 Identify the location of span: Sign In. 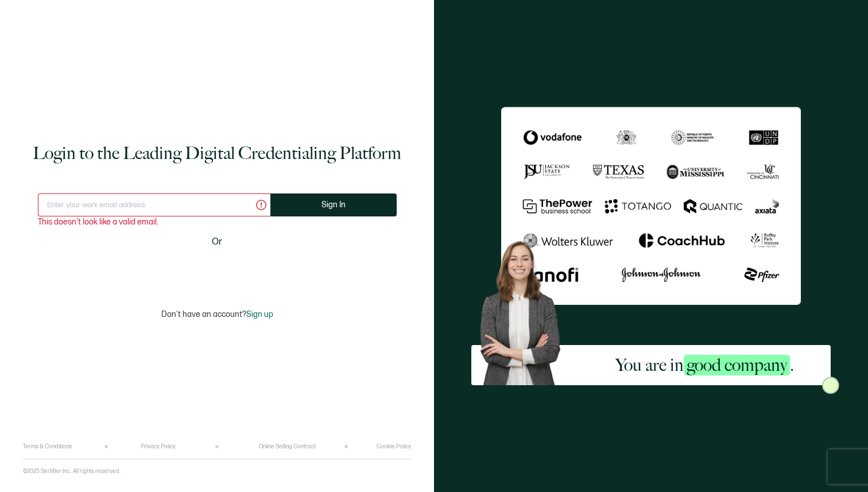
(334, 204).